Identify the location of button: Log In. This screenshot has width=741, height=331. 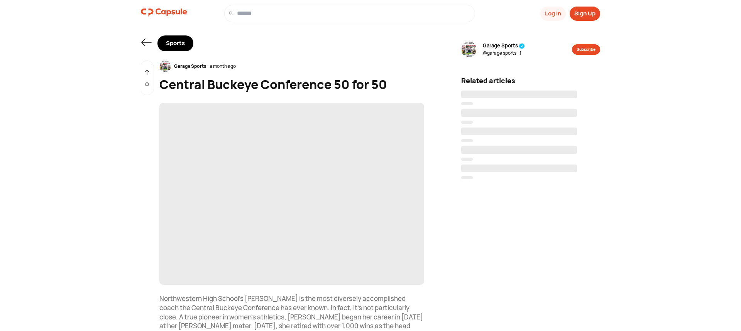
(553, 14).